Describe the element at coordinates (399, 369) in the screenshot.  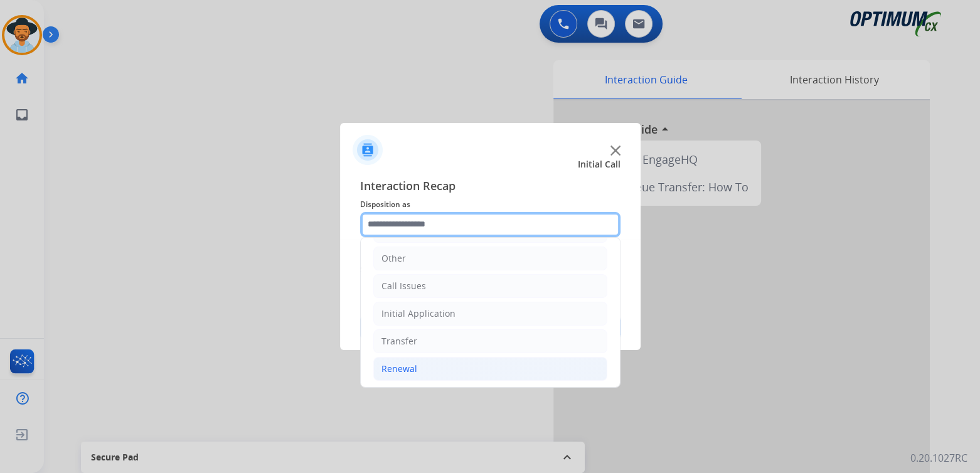
I see `div: Renewal` at that location.